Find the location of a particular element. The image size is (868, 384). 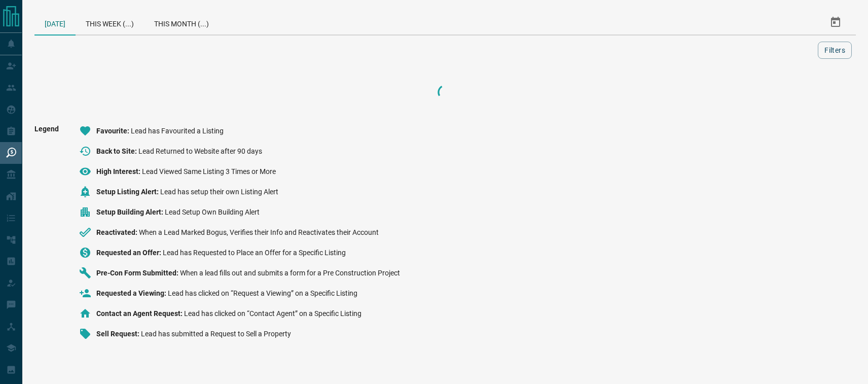

span: Requested a Viewing is located at coordinates (132, 293).